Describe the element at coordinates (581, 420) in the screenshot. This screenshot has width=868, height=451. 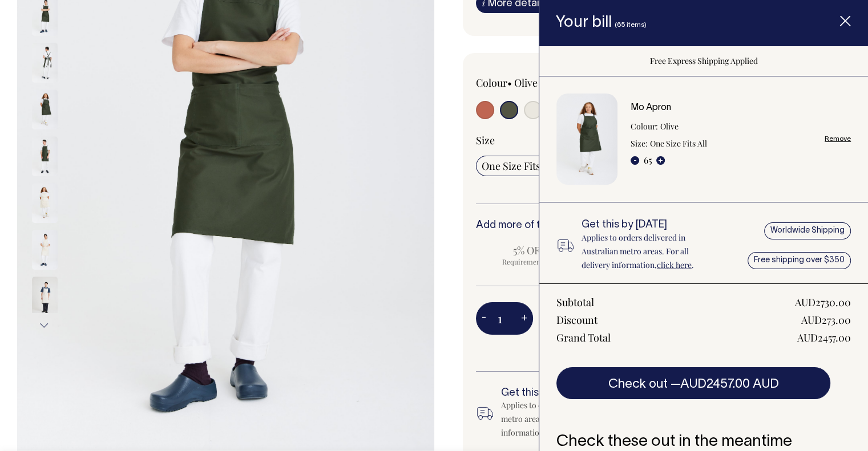
I see `div: Applies to orders delivered in Australian metro areas. For all delivery information, .` at that location.